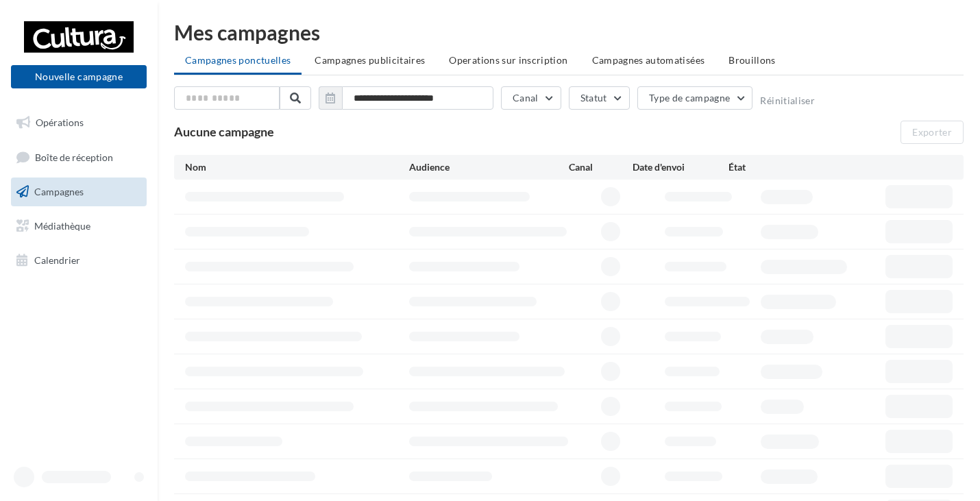  Describe the element at coordinates (599, 98) in the screenshot. I see `button: Statut` at that location.